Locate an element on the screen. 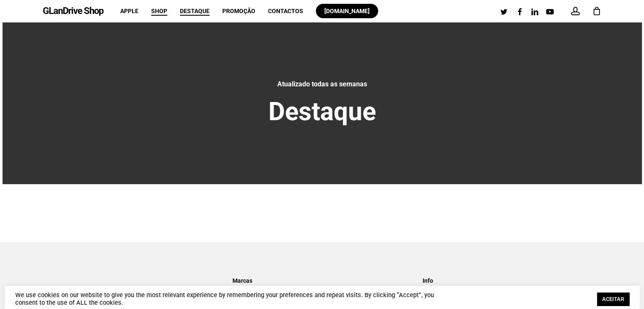 Image resolution: width=644 pixels, height=309 pixels. a: ACEITAR is located at coordinates (613, 299).